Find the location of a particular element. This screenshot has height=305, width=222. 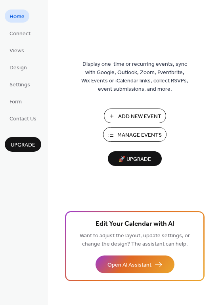

button: 🚀 Upgrade is located at coordinates (135, 158).